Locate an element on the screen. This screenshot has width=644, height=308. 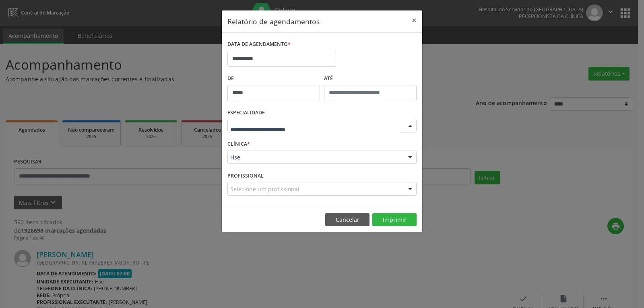
label: ATÉ is located at coordinates (370, 78).